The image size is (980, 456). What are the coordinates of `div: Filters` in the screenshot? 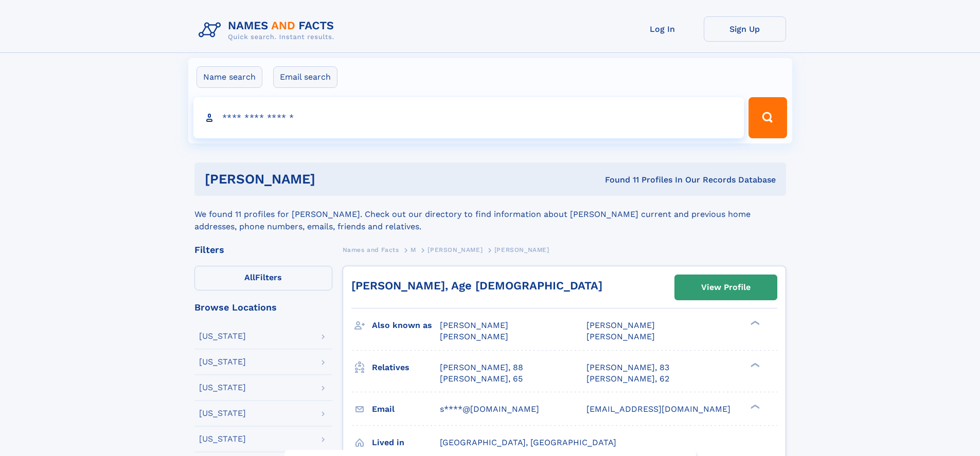 It's located at (264, 250).